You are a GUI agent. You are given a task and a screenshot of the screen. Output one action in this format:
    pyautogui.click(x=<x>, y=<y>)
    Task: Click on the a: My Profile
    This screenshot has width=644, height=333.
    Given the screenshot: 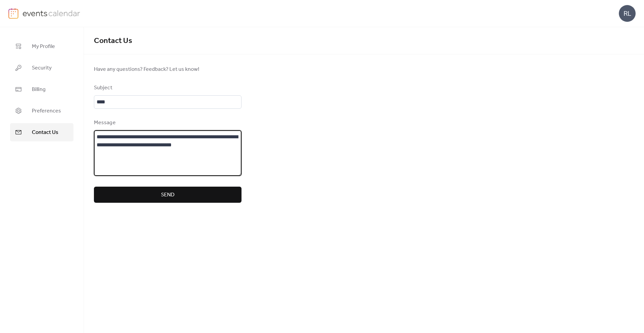 What is the action you would take?
    pyautogui.click(x=41, y=46)
    